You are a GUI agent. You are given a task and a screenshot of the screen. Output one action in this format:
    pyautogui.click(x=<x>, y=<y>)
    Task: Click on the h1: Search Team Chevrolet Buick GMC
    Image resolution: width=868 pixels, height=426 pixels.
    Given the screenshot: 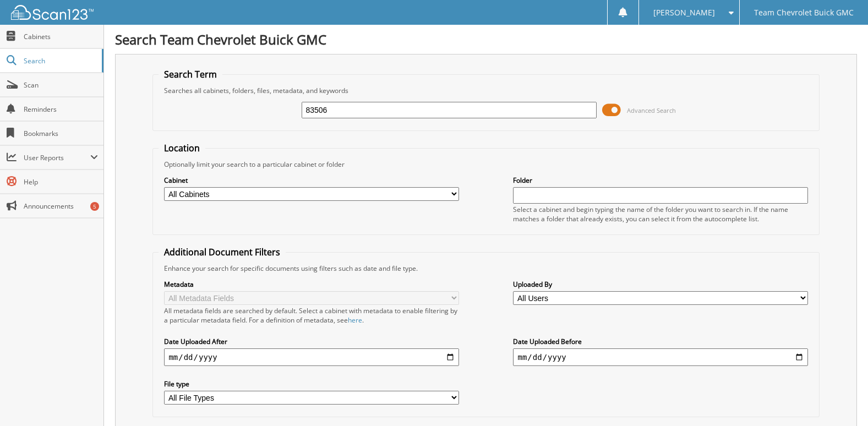 What is the action you would take?
    pyautogui.click(x=486, y=39)
    